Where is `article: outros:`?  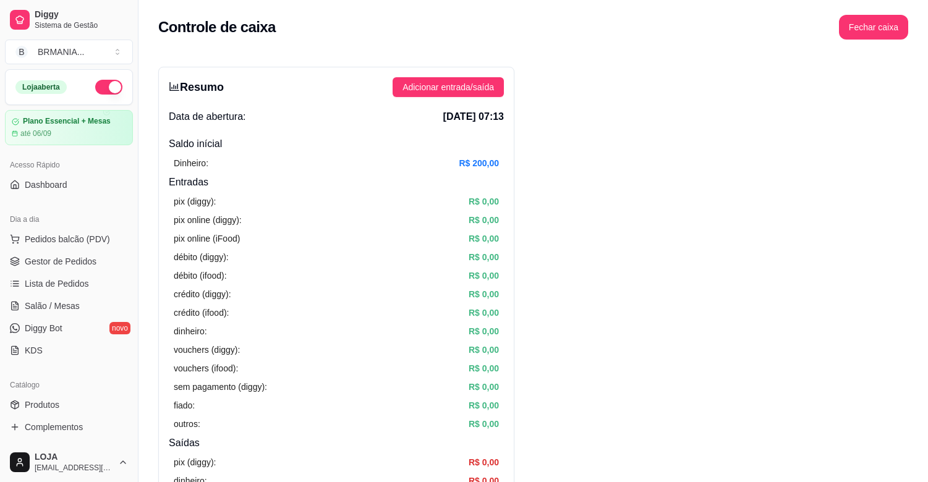
article: outros: is located at coordinates (187, 424).